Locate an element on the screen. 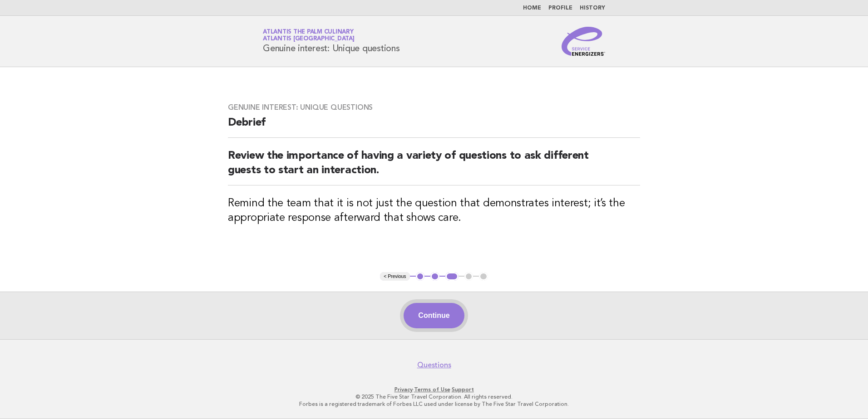 The image size is (868, 419). p: Forbes is a registered trademark of Forbes LLC used under license by The Five Star Travel Corpora... is located at coordinates (434, 404).